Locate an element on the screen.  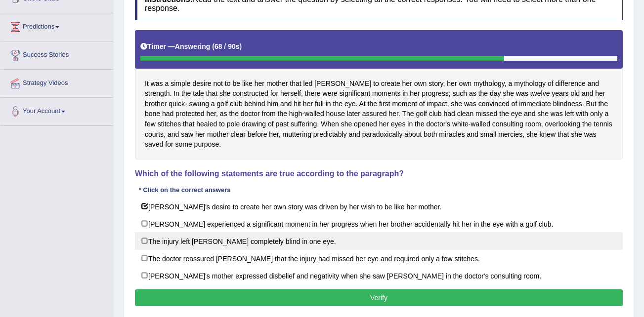
h4: Which of the following statements are true according to the paragraph? is located at coordinates (379, 174).